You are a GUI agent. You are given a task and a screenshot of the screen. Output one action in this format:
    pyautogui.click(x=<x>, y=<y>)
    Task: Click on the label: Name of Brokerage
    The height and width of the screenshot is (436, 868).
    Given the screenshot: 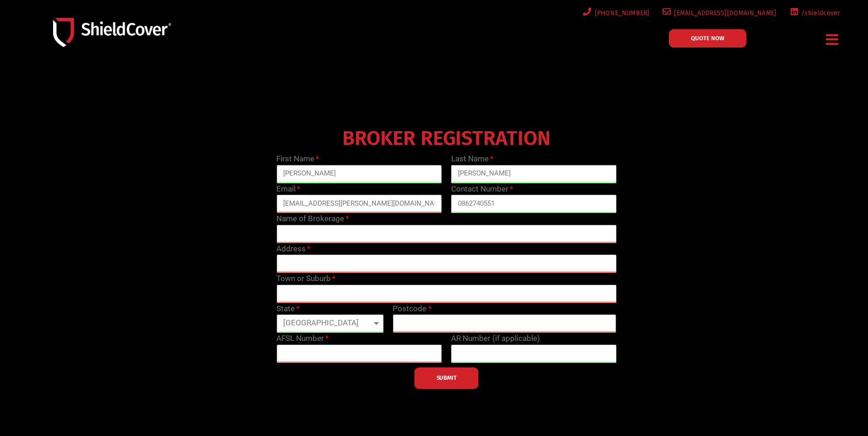 What is the action you would take?
    pyautogui.click(x=312, y=219)
    